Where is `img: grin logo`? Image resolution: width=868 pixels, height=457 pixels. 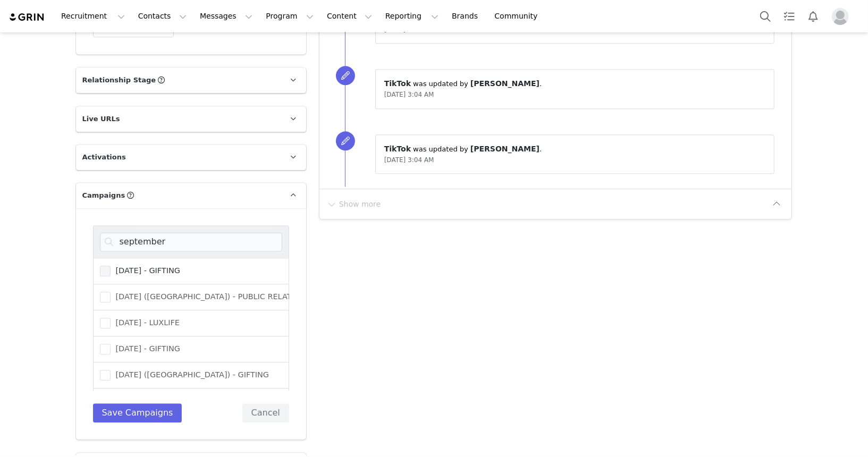
img: grin logo is located at coordinates (27, 17).